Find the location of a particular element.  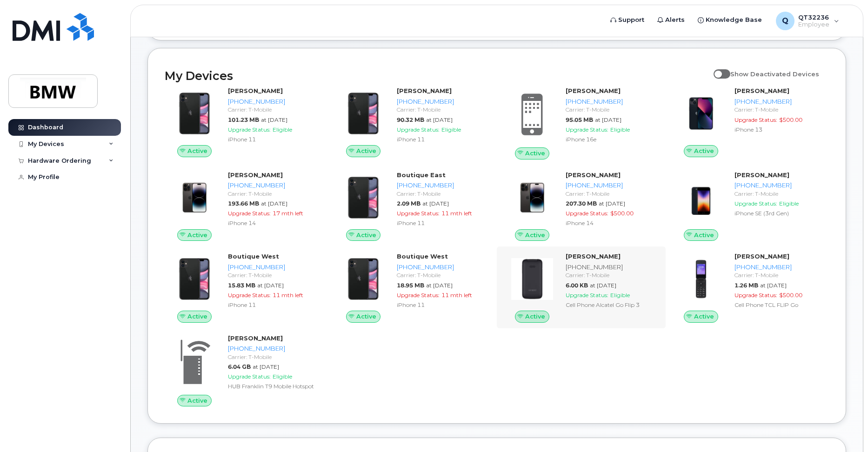

span: Employee is located at coordinates (813, 25).